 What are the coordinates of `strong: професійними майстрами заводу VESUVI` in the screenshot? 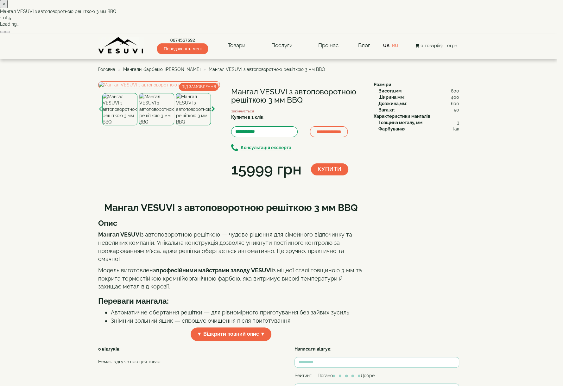 It's located at (214, 275).